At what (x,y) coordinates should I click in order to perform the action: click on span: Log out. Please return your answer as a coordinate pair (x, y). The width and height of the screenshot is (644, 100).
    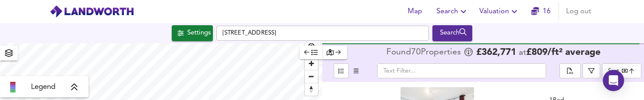
    Looking at the image, I should click on (578, 12).